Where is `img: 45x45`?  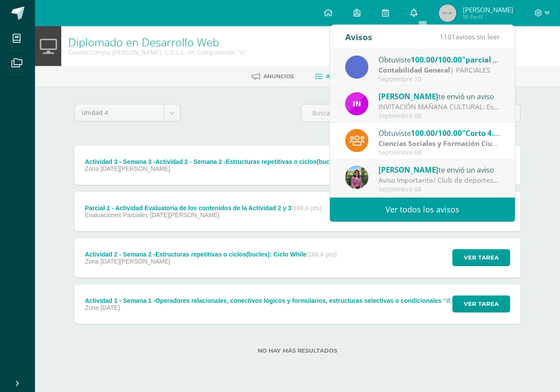
img: 45x45 is located at coordinates (447, 13).